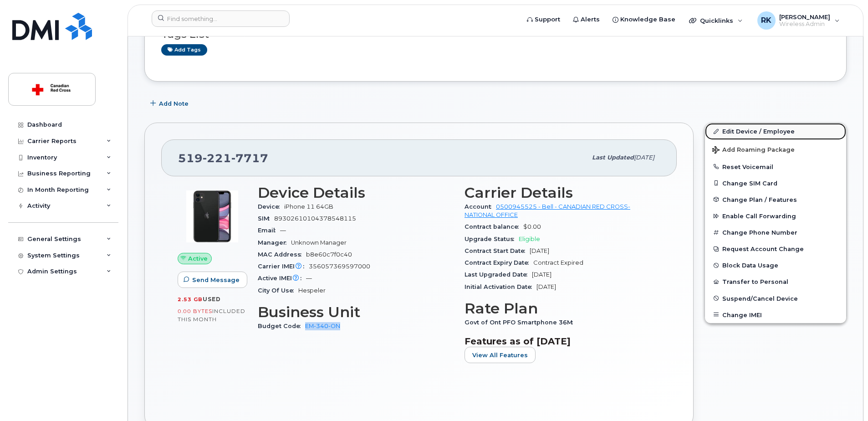 The image size is (868, 421). What do you see at coordinates (776, 282) in the screenshot?
I see `button: Transfer to Personal` at bounding box center [776, 282].